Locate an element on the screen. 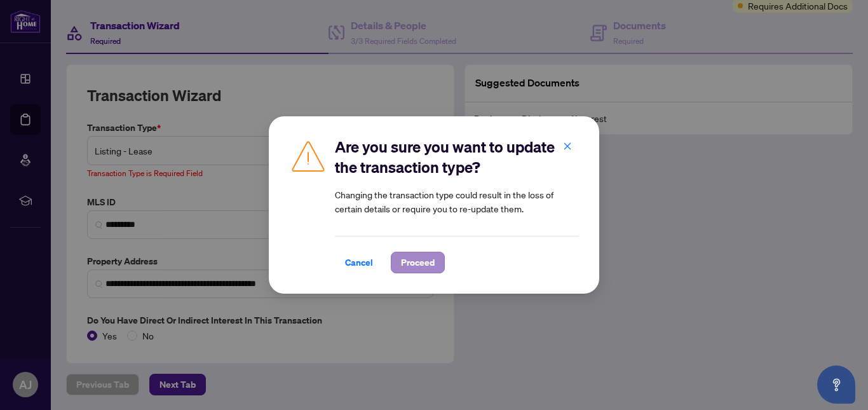 This screenshot has width=868, height=410. span: Proceed is located at coordinates (417, 263).